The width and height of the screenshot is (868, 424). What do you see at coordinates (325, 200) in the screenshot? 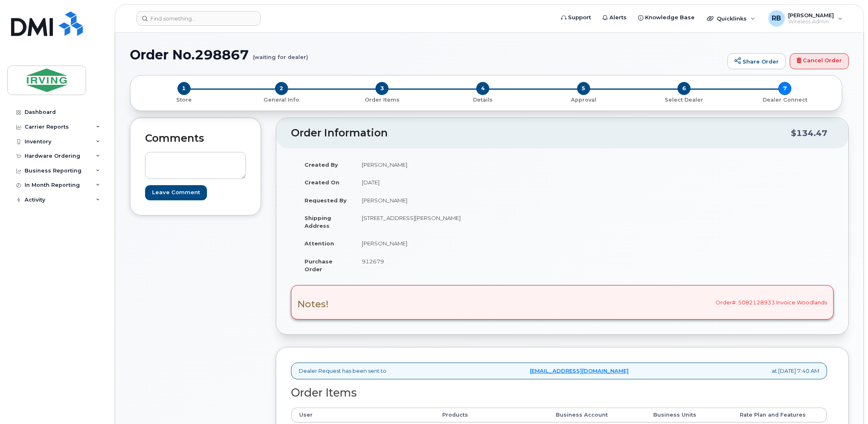
I see `strong: Requested By` at bounding box center [325, 200].